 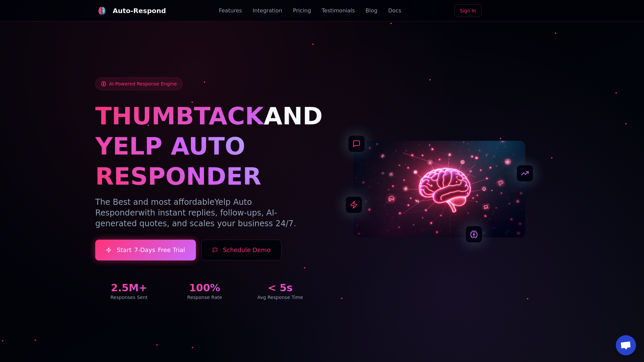 I want to click on a: Sign In, so click(x=468, y=11).